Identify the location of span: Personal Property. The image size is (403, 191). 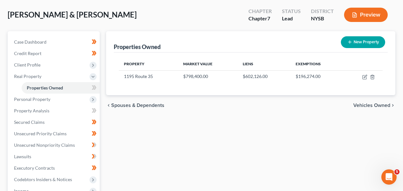
(32, 99).